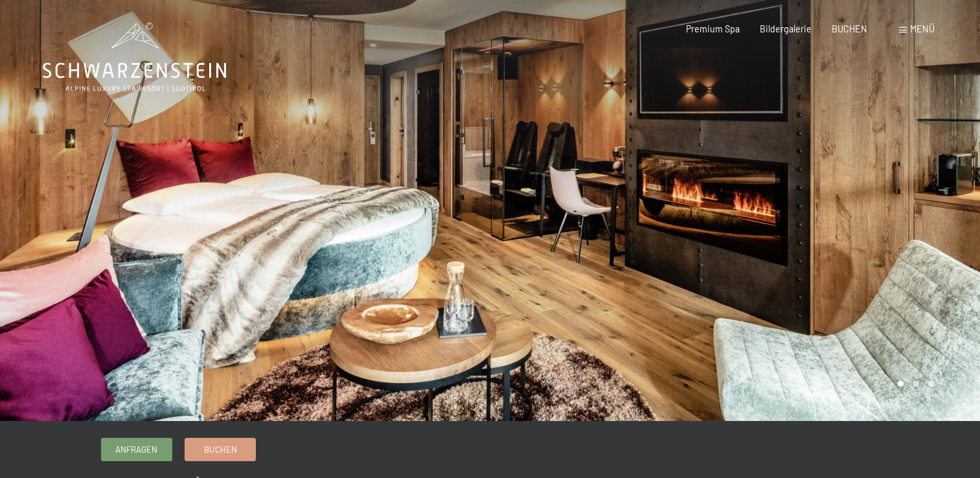  What do you see at coordinates (713, 28) in the screenshot?
I see `a: Premium Spa` at bounding box center [713, 28].